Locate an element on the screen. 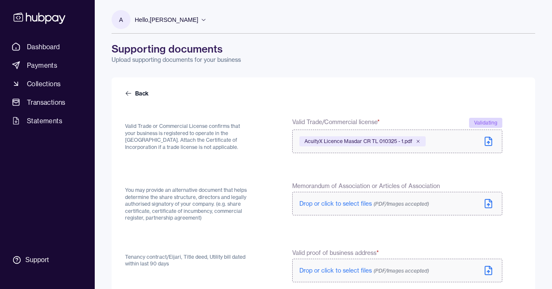 The image size is (552, 289). p: A is located at coordinates (121, 20).